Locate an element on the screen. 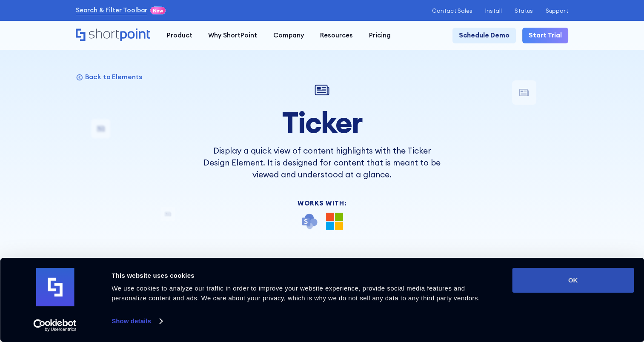 This screenshot has width=644, height=342. a: Contact Sales is located at coordinates (451, 10).